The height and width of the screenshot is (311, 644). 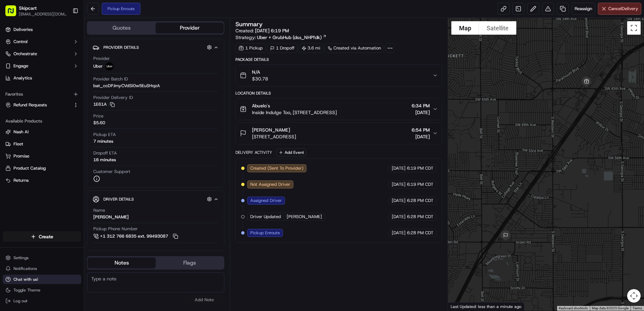 What do you see at coordinates (70, 67) in the screenshot?
I see `div: Start new chat` at bounding box center [70, 67].